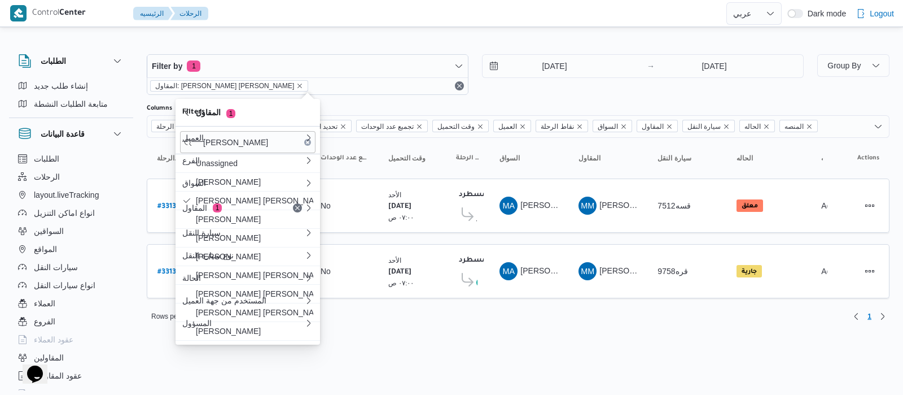  I want to click on a: #331391, so click(170, 271).